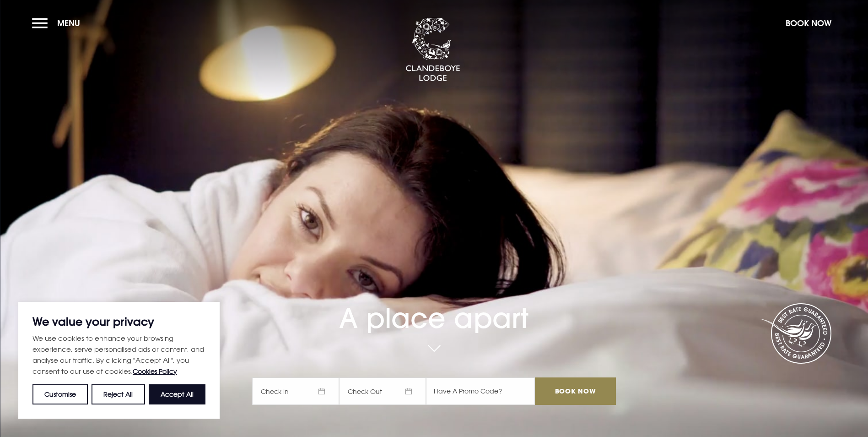 The image size is (868, 437). What do you see at coordinates (382, 391) in the screenshot?
I see `span: Check Out` at bounding box center [382, 391].